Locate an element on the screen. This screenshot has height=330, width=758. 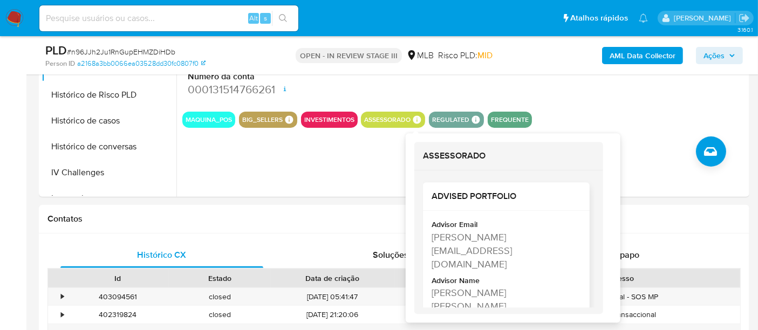
input: Pesquise usuários ou casos... is located at coordinates (169, 18).